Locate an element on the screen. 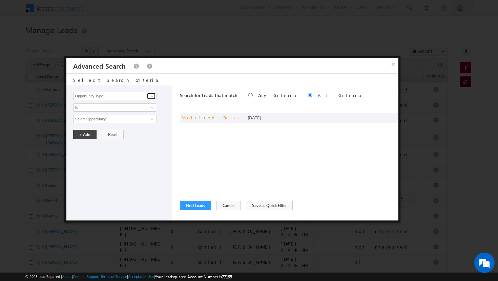  button: + Add is located at coordinates (85, 135).